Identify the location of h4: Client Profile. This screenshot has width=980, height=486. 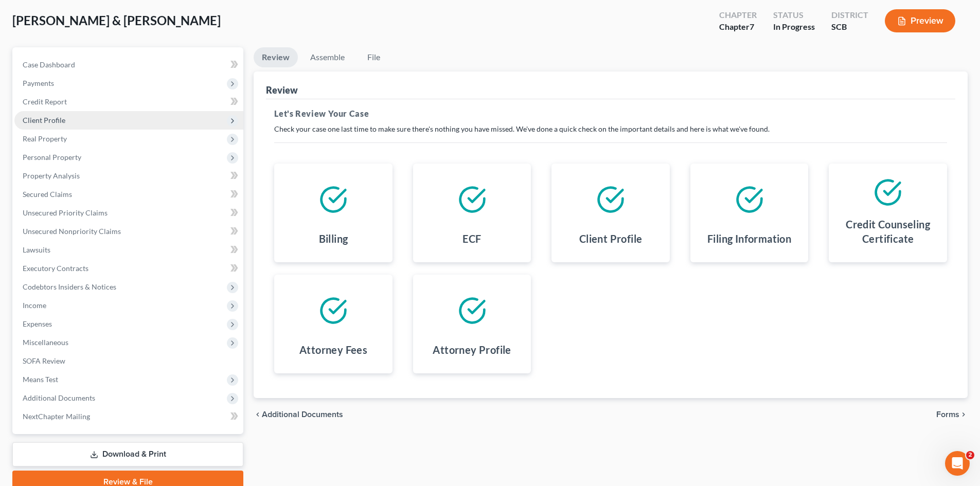
(611, 239).